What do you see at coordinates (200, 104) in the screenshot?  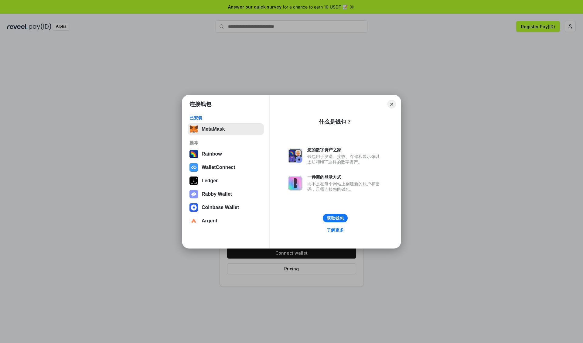 I see `h1: 连接钱包` at bounding box center [200, 104].